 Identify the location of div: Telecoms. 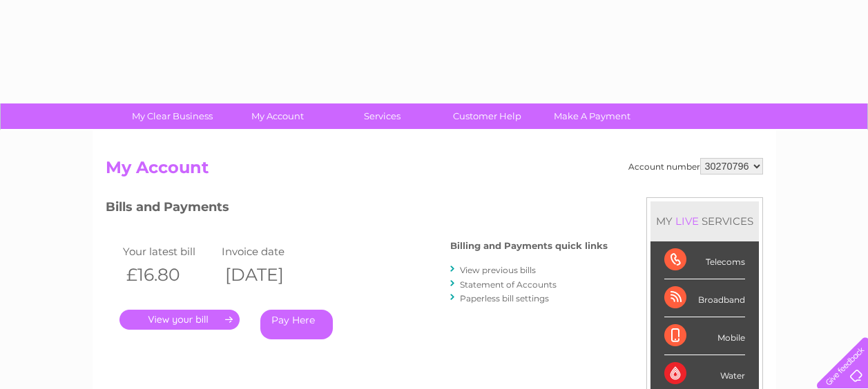
(704, 260).